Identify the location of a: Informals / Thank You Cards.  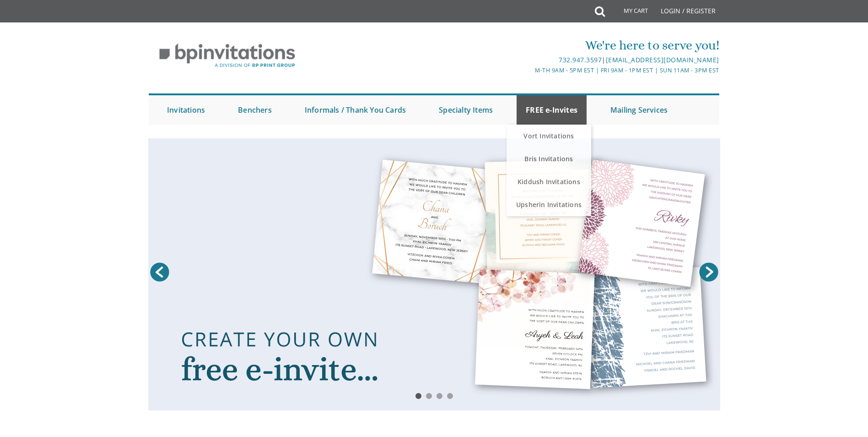
(355, 110).